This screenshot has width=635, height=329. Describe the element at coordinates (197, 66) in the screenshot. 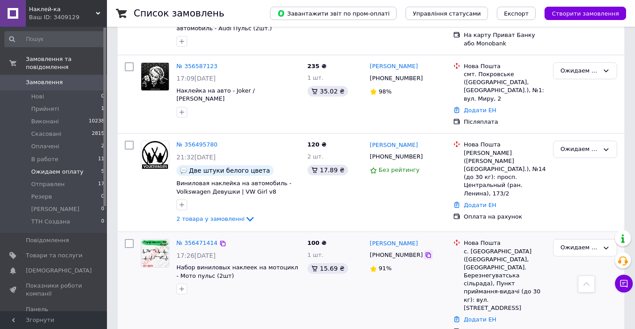

I see `a: № 356587123` at that location.